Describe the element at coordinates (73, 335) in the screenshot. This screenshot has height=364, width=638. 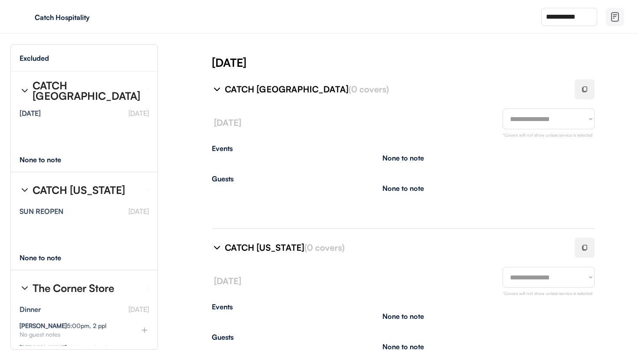
I see `div: No guest notes` at that location.